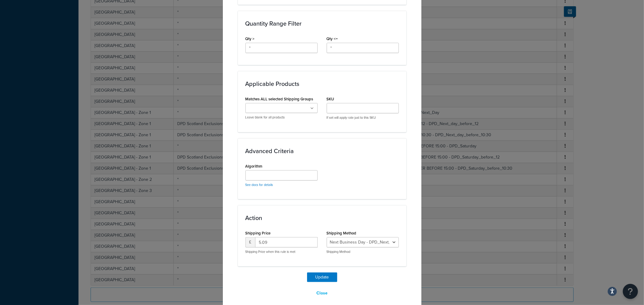 This screenshot has height=305, width=644. Describe the element at coordinates (322, 294) in the screenshot. I see `button: Close` at that location.